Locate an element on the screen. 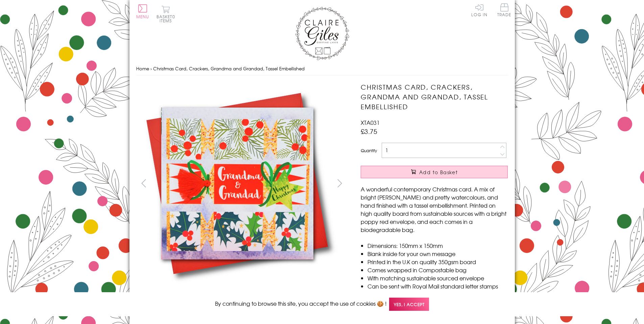 This screenshot has height=324, width=644. span: Christmas Card, Crackers, Grandma and Grandad, Tassel Embellished is located at coordinates (229, 68).